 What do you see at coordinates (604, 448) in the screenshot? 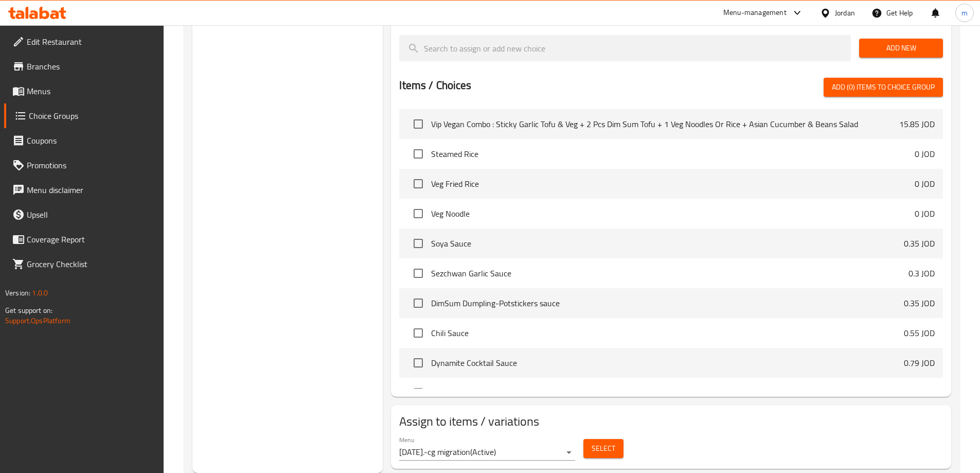
I see `button: Select` at bounding box center [604, 448].